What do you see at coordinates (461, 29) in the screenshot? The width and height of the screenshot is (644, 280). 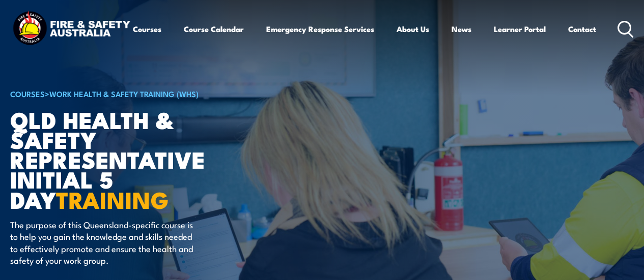 I see `a: News` at bounding box center [461, 29].